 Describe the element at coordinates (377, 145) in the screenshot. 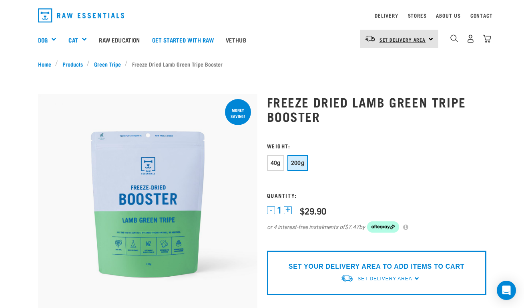

I see `h3: Weight:` at that location.